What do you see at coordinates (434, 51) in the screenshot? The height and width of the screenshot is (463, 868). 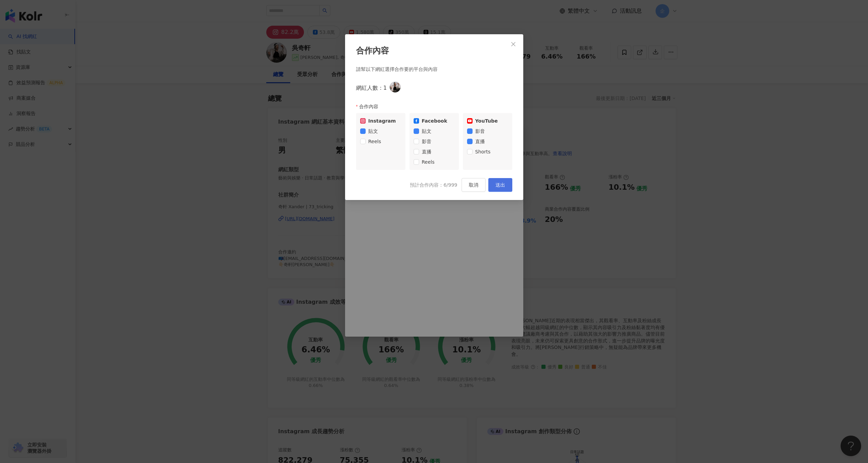 I see `div: 合作內容` at bounding box center [434, 51].